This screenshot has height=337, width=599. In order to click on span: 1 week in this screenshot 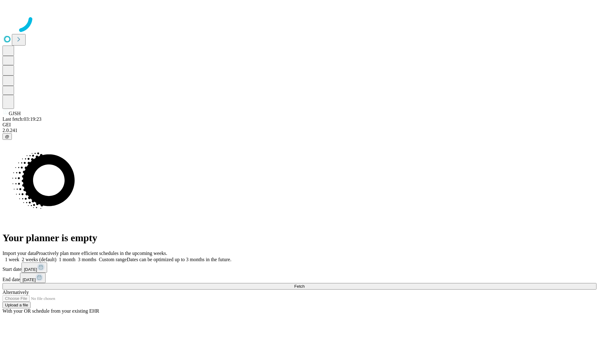, I will do `click(12, 259)`.